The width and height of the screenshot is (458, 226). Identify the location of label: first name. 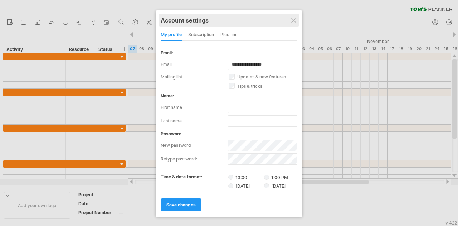
(194, 107).